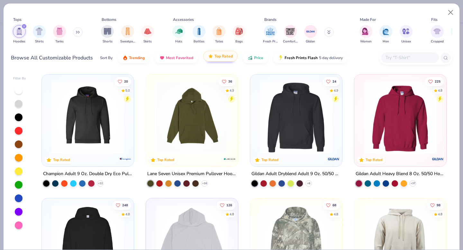 The image size is (463, 250). I want to click on span: 98, so click(439, 205).